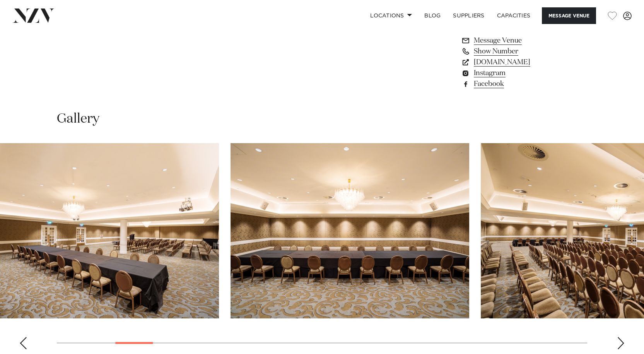 Image resolution: width=644 pixels, height=354 pixels. Describe the element at coordinates (469, 16) in the screenshot. I see `a: SUPPLIERS` at that location.